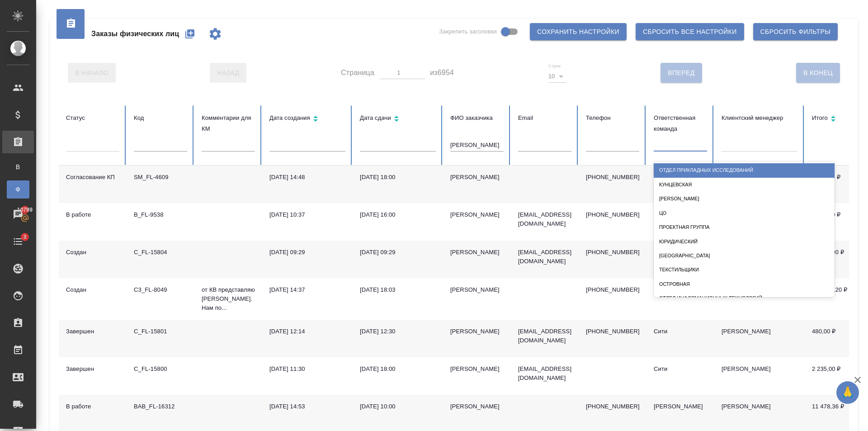 The height and width of the screenshot is (431, 868). I want to click on div: Комментарии для КМ, so click(228, 124).